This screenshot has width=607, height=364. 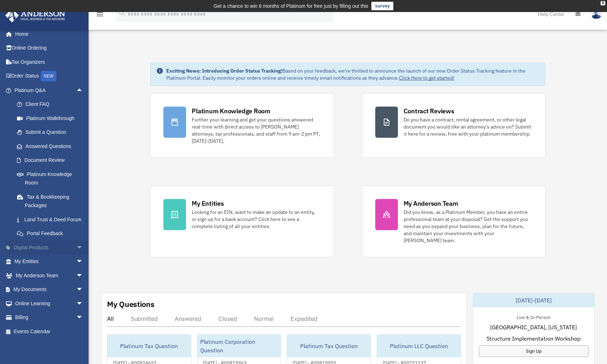 I want to click on div: Answered, so click(x=188, y=319).